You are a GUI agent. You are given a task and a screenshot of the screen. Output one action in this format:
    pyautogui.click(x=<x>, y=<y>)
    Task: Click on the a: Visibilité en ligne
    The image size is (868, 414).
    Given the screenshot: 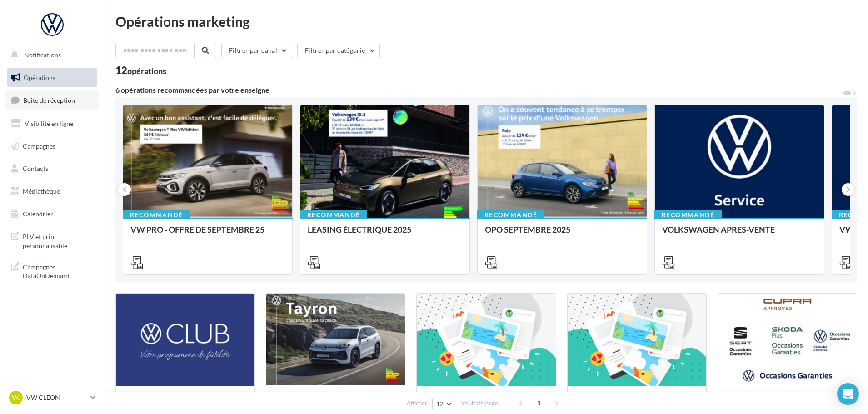 What is the action you would take?
    pyautogui.click(x=52, y=123)
    